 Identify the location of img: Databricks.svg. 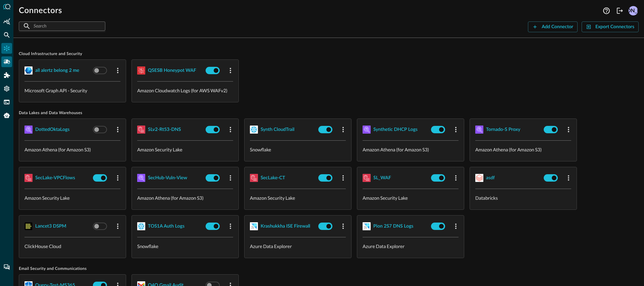
(479, 178).